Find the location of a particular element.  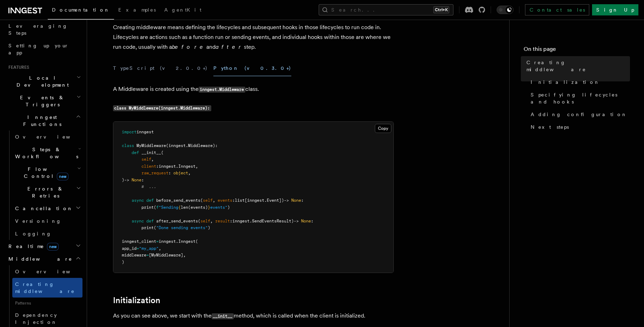

button: Search...Ctrl+K is located at coordinates (386, 10).